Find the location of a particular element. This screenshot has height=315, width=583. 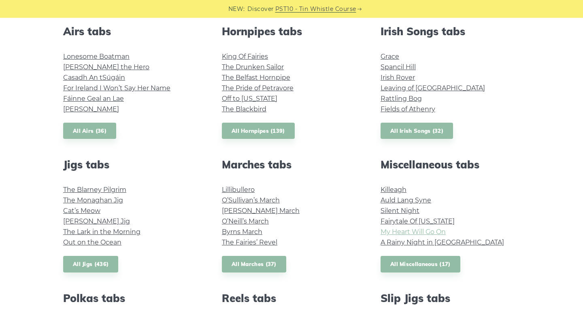

h2: Polkas tabs is located at coordinates (133, 298).